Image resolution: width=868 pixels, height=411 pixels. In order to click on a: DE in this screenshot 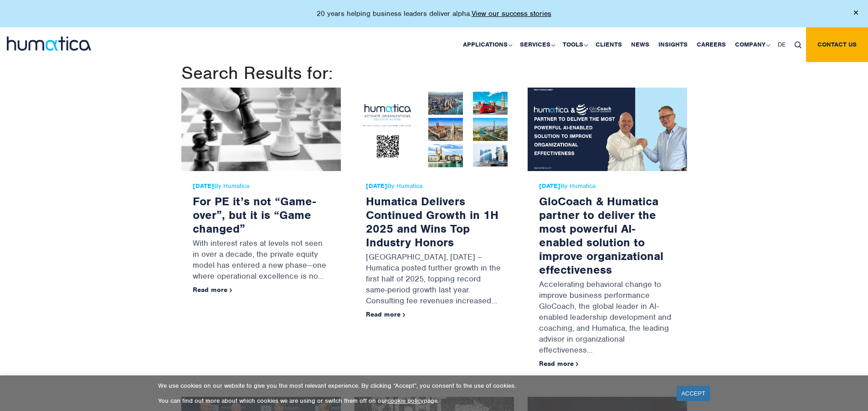, I will do `click(782, 45)`.